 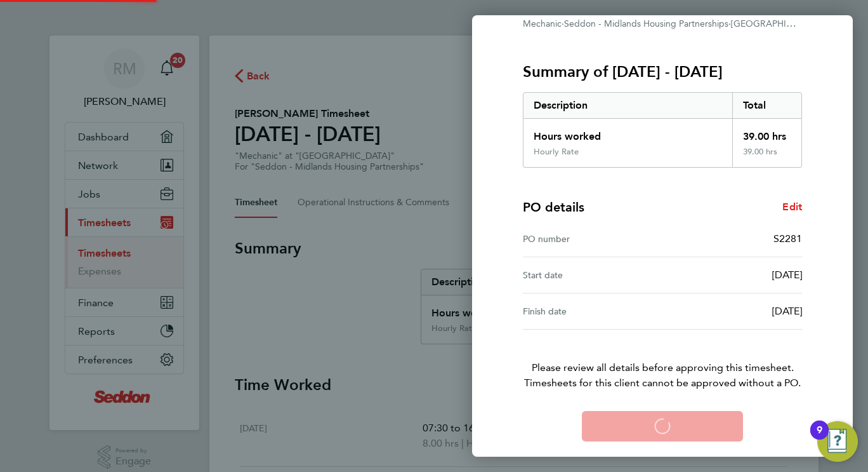 What do you see at coordinates (837, 441) in the screenshot?
I see `button: Open Resource Center, 9 new notifications` at bounding box center [837, 441].